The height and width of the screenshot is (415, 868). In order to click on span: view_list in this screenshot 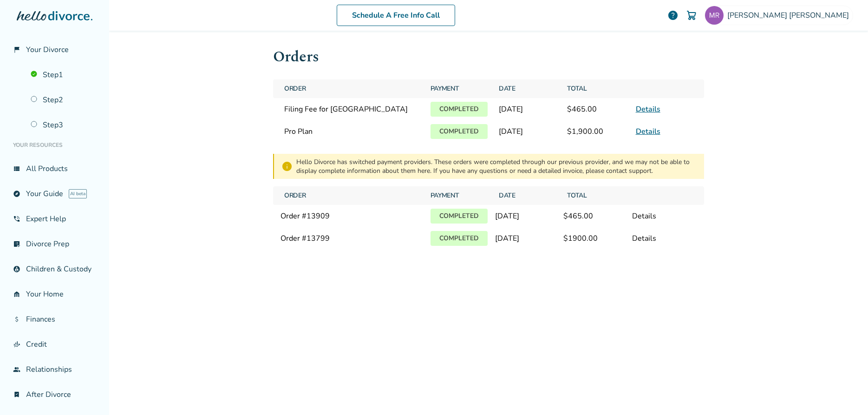, I will do `click(17, 168)`.